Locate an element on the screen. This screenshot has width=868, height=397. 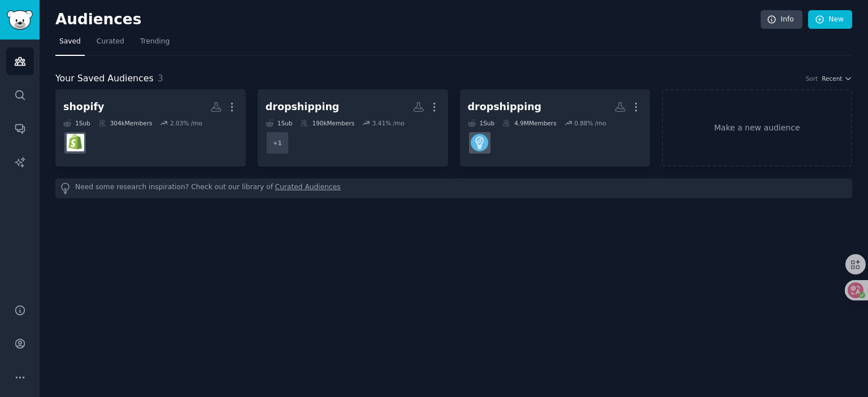
span: Your Saved Audiences is located at coordinates (104, 78).